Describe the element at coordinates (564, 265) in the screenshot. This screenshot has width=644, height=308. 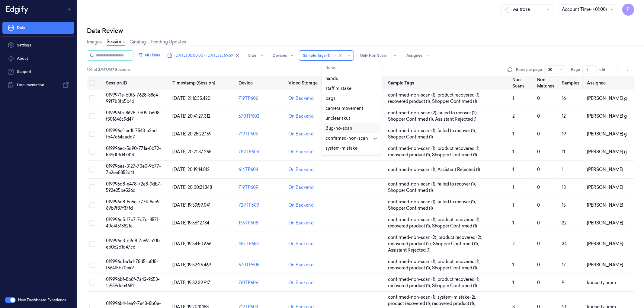
I see `span: 17` at that location.